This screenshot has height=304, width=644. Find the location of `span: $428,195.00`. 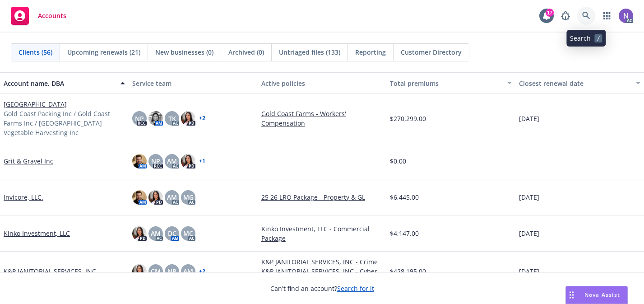

span: $428,195.00 is located at coordinates (408, 271).